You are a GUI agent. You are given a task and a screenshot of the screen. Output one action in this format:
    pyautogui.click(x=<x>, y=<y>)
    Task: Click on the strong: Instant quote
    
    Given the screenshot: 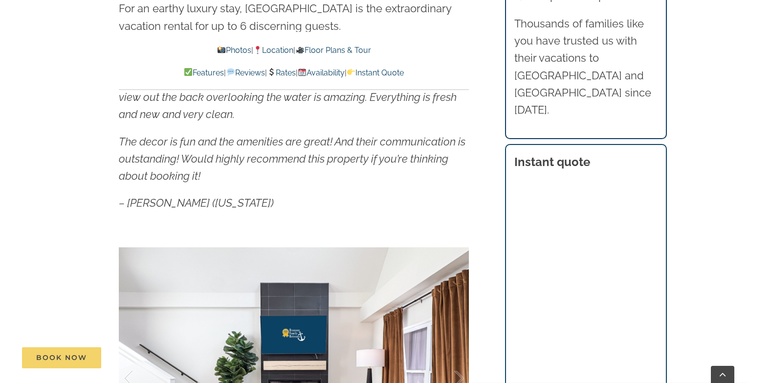 What is the action you would take?
    pyautogui.click(x=552, y=161)
    